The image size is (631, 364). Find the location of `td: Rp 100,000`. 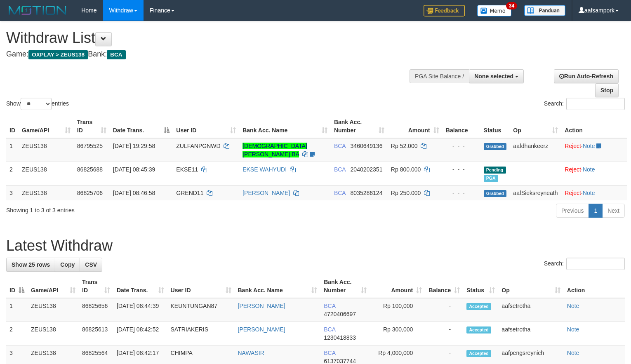

td: Rp 100,000 is located at coordinates (398, 310).